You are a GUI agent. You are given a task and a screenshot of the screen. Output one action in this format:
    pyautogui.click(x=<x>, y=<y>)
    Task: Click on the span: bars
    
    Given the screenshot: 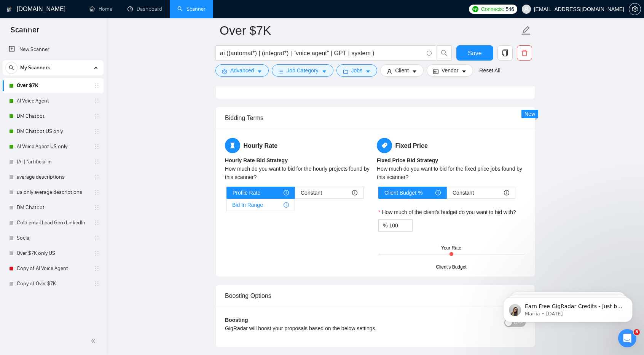 What is the action you would take?
    pyautogui.click(x=281, y=71)
    